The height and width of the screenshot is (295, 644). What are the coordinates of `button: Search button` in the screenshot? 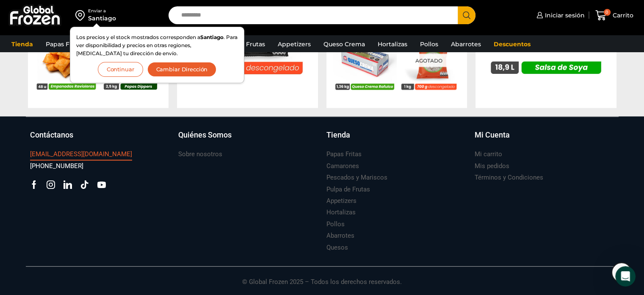 It's located at (466, 16).